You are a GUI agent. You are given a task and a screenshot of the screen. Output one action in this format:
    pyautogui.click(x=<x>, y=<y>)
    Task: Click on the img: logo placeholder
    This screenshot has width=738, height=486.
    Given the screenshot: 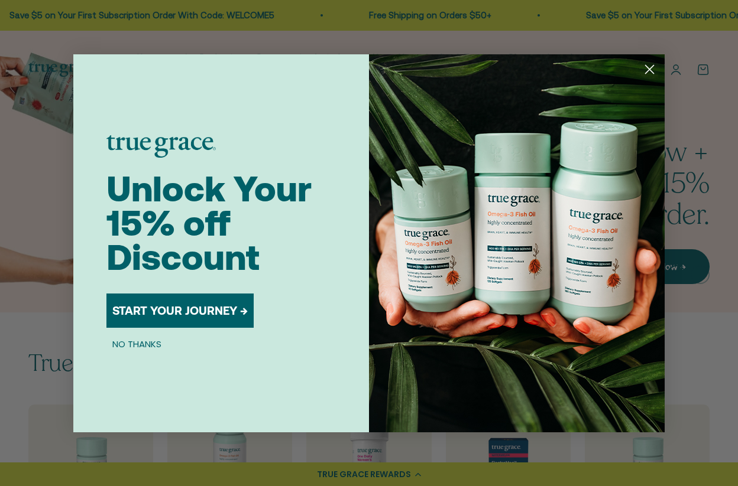 What is the action you would take?
    pyautogui.click(x=161, y=147)
    